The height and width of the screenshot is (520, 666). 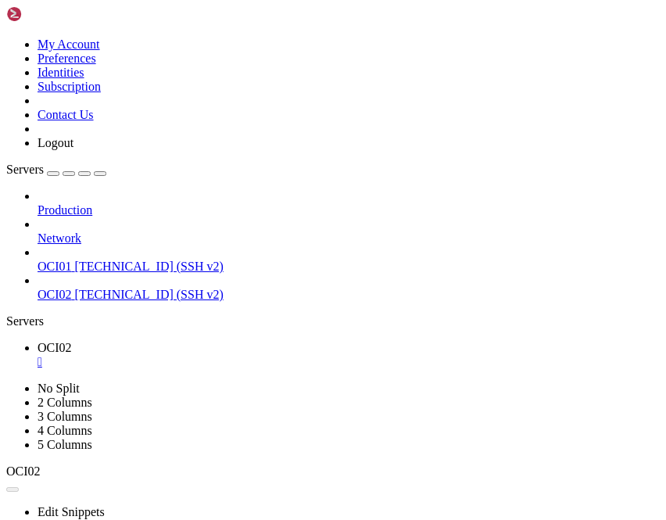 I want to click on a: Identities, so click(x=61, y=72).